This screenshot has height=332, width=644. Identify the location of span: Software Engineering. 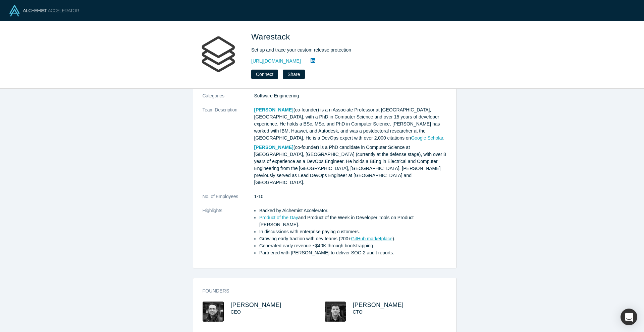
(277, 96).